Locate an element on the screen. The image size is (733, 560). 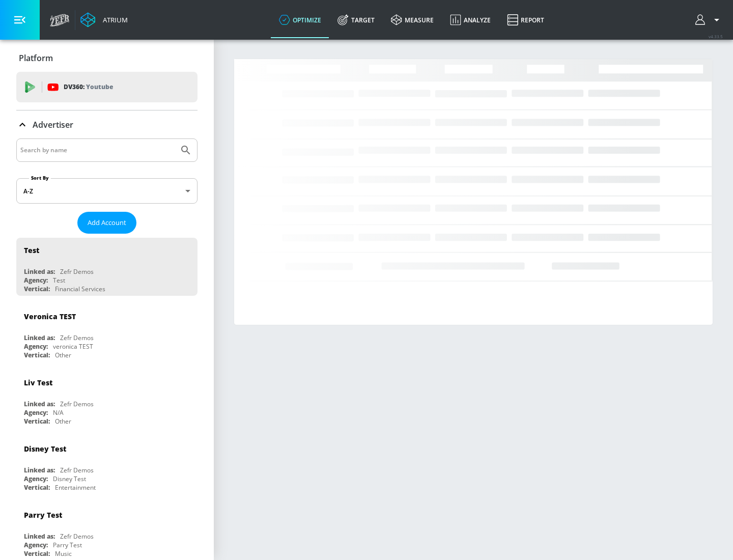
p: Platform is located at coordinates (36, 58).